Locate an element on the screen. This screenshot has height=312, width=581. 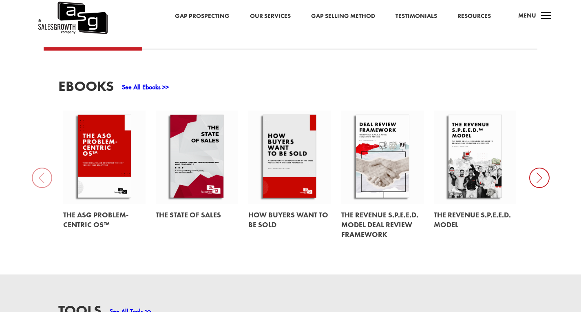
span: Menu is located at coordinates (527, 15).